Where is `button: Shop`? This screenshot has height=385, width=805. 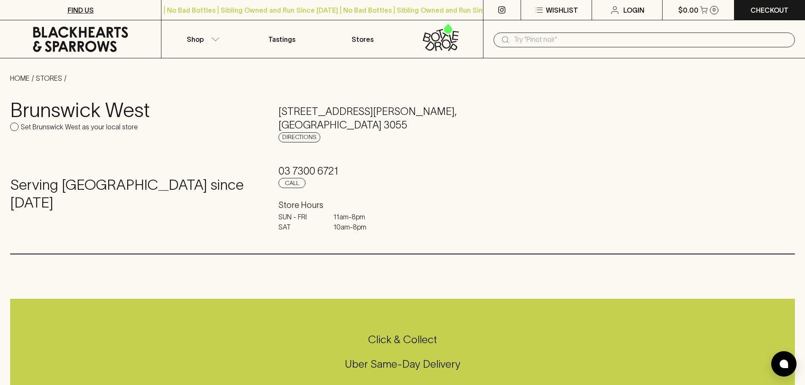
button: Shop is located at coordinates (202, 39).